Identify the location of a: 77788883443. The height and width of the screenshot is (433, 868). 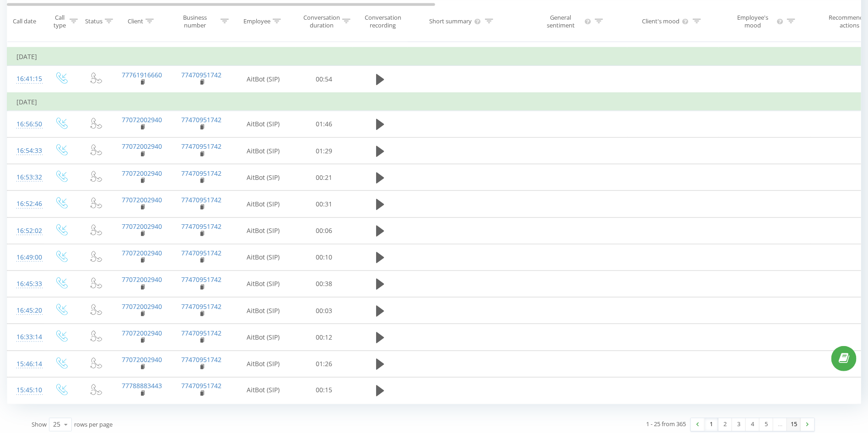
(142, 386).